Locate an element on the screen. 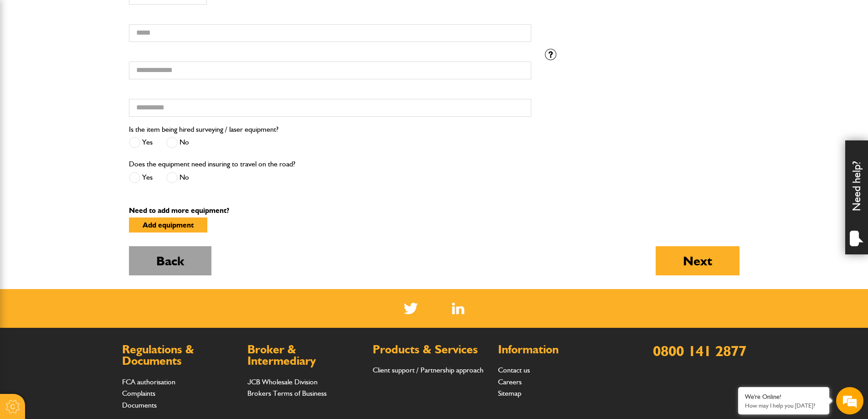  a: Documents is located at coordinates (139, 405).